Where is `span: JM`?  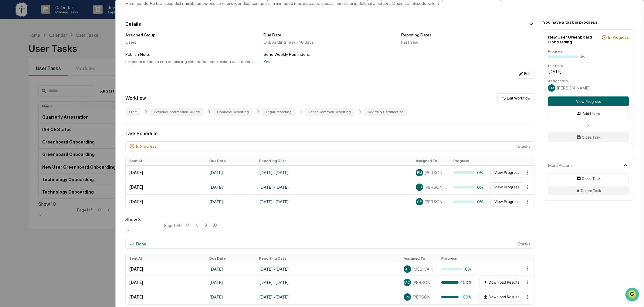 span: JM is located at coordinates (407, 297).